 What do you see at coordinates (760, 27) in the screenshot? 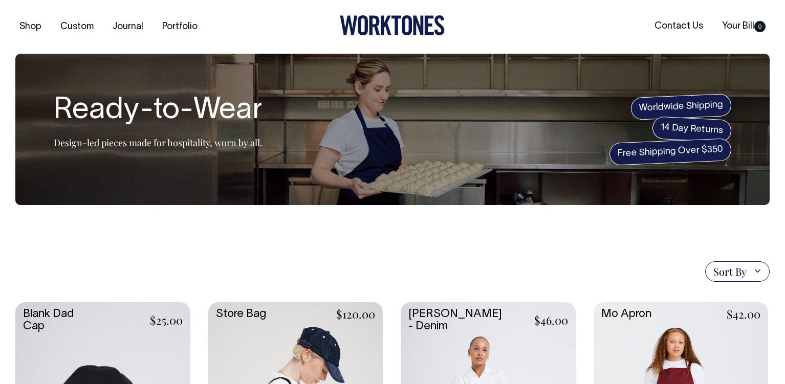
I see `span: 0` at bounding box center [760, 27].